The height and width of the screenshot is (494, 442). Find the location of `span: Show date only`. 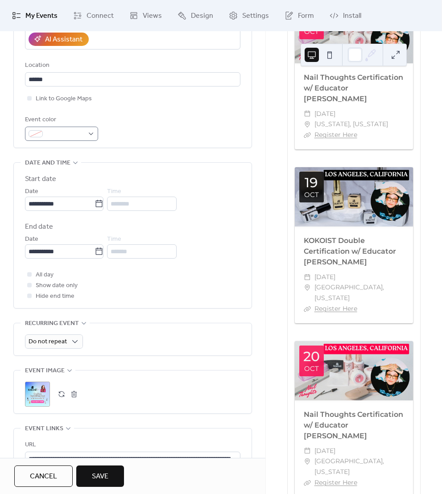

span: Show date only is located at coordinates (57, 286).